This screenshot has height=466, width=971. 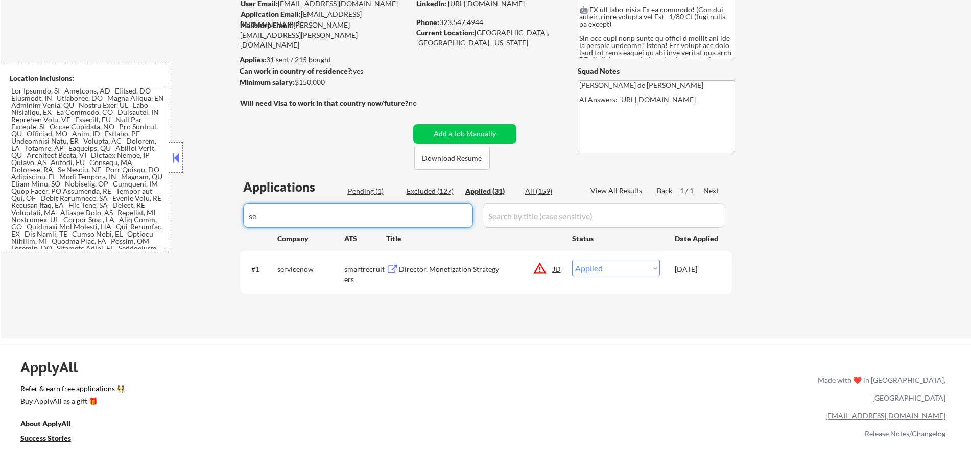 I want to click on div: Next, so click(x=712, y=191).